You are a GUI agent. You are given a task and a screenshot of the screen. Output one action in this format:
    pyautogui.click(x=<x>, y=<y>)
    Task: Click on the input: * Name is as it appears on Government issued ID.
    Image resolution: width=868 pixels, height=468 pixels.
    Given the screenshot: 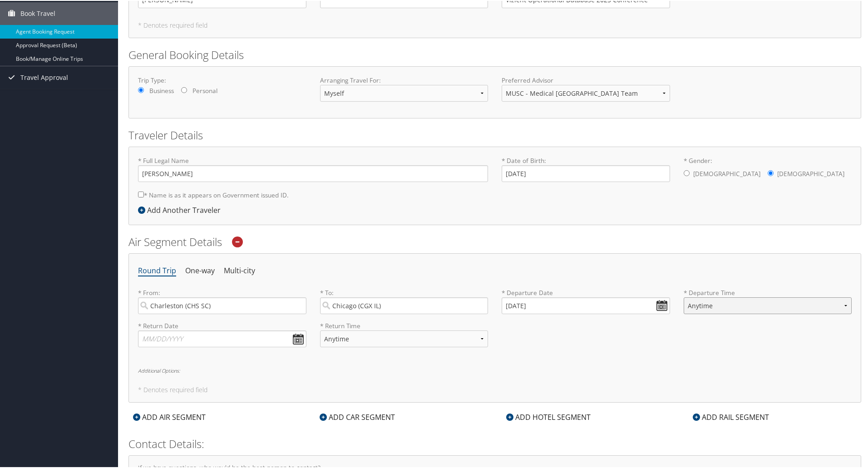 What is the action you would take?
    pyautogui.click(x=140, y=194)
    